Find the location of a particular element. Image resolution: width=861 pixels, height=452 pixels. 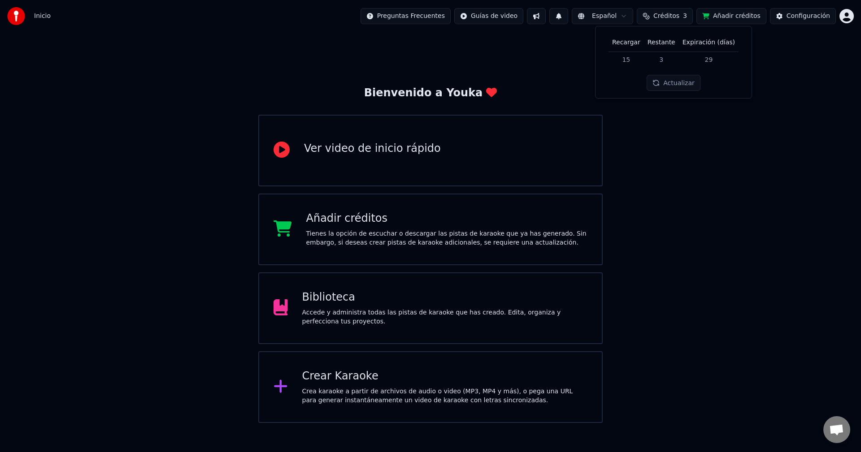

span: Créditos is located at coordinates (666, 16).